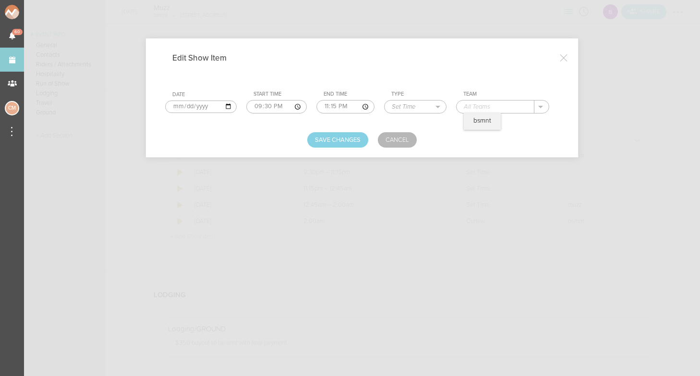 The width and height of the screenshot is (700, 376). What do you see at coordinates (12, 108) in the screenshot?
I see `div: Charlie McGinley` at bounding box center [12, 108].